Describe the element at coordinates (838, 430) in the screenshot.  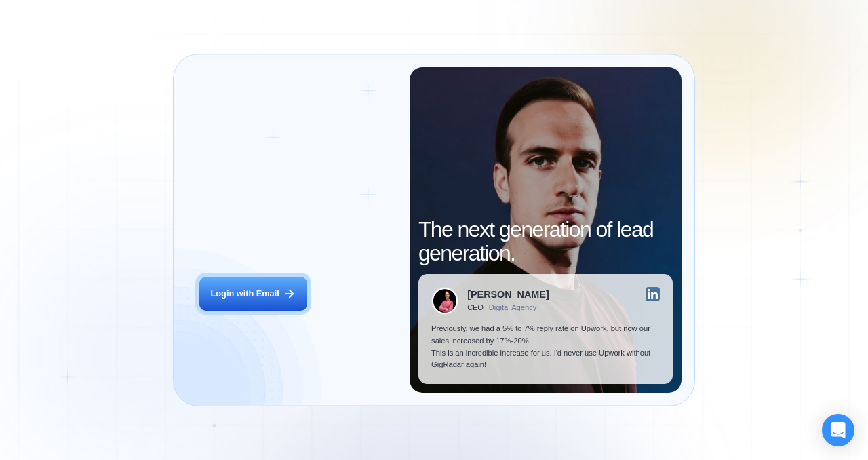
I see `div: Open Intercom Messenger` at that location.